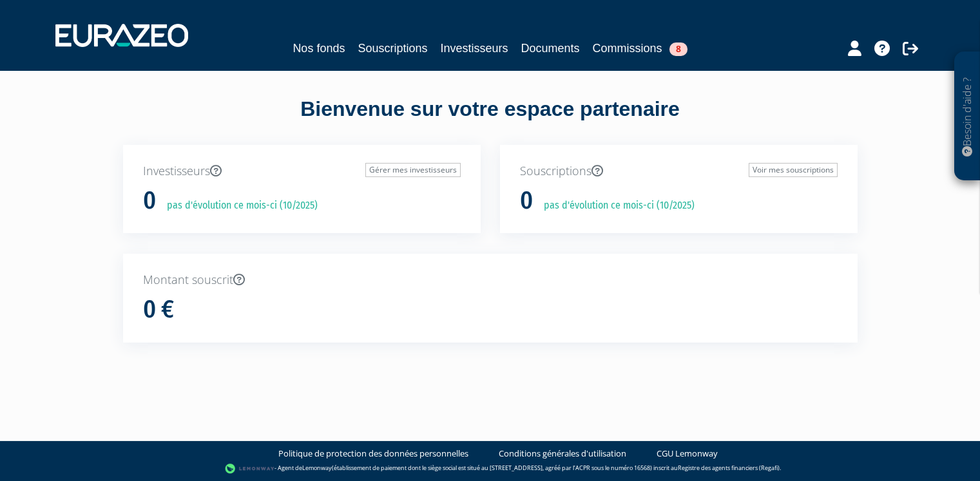 Image resolution: width=980 pixels, height=481 pixels. I want to click on p: Montant souscrit, so click(490, 280).